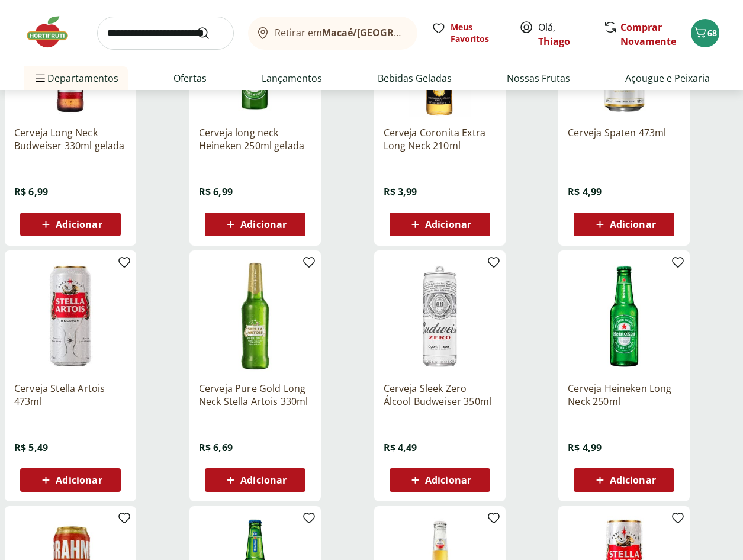 The width and height of the screenshot is (743, 560). What do you see at coordinates (255, 395) in the screenshot?
I see `p: Cerveja Pure Gold Long Neck Stella Artois 330ml` at bounding box center [255, 395].